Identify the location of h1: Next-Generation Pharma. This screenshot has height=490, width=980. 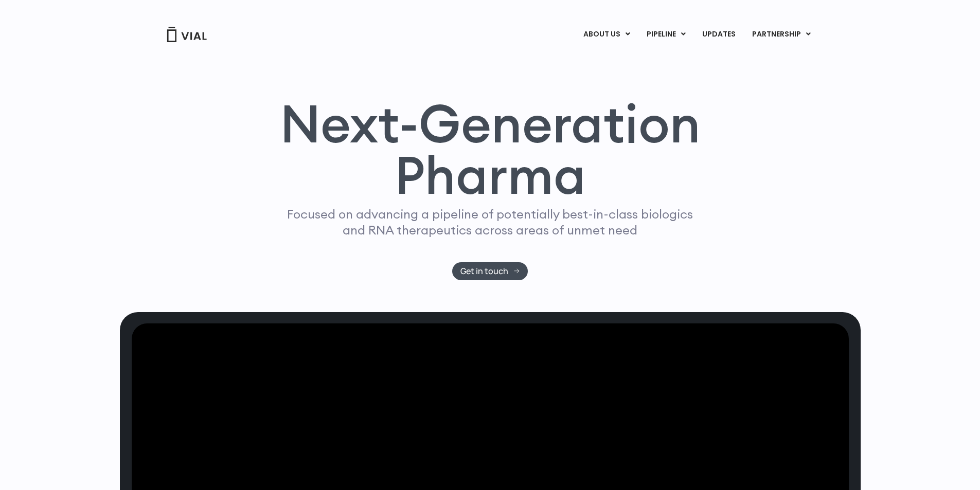
(490, 150).